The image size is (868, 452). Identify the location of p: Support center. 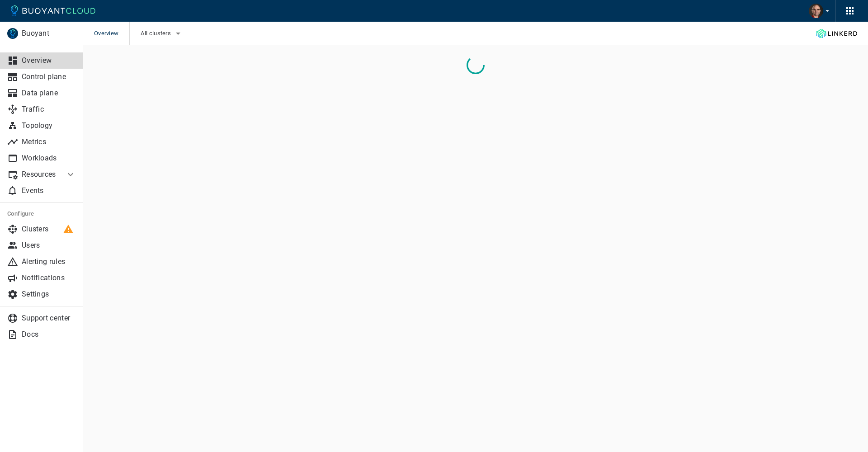
(49, 318).